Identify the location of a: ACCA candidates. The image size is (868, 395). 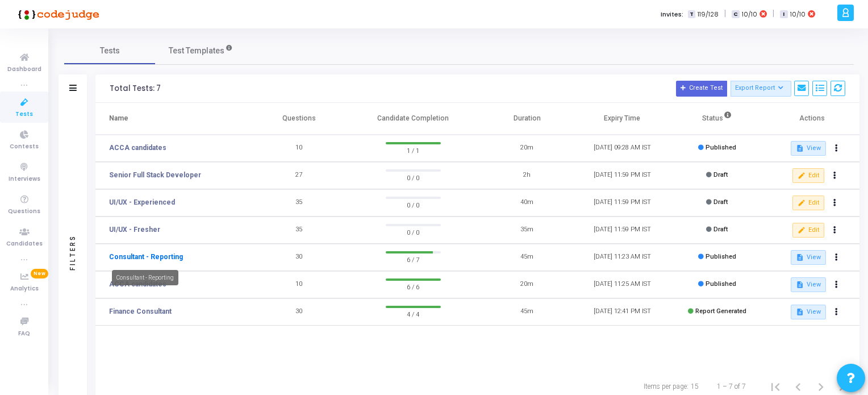
(138, 148).